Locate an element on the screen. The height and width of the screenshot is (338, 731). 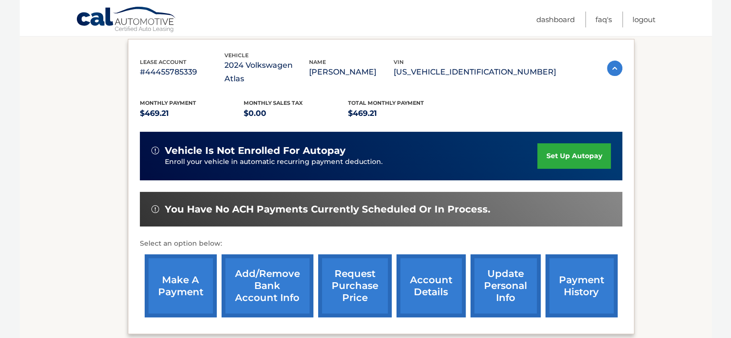
span: vehicle is located at coordinates (236, 55).